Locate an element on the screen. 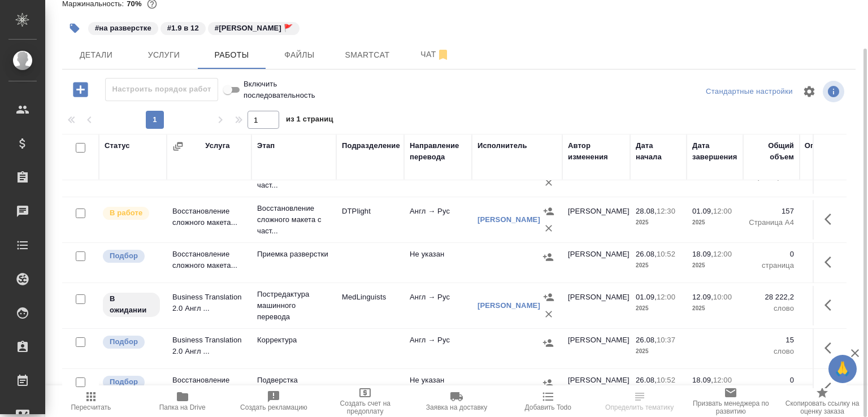 The image size is (868, 417). div: Дата завершения is located at coordinates (715, 152).